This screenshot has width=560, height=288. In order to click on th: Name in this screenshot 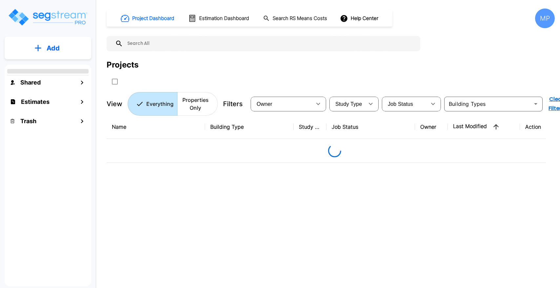, I will do `click(156, 127)`.